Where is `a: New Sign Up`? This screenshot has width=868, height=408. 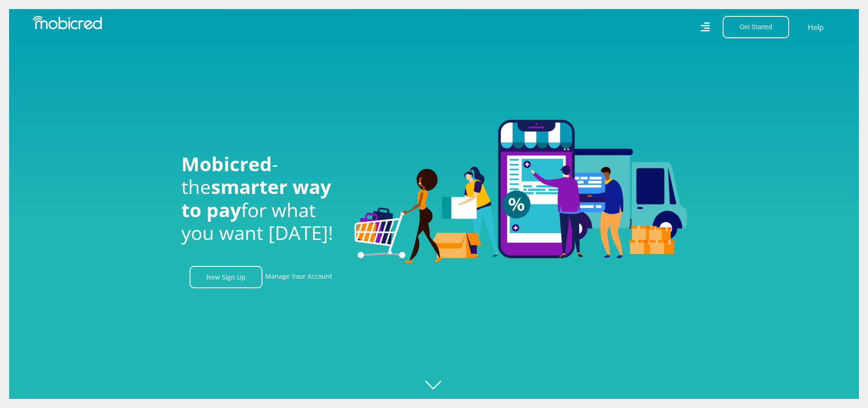
a: New Sign Up is located at coordinates (226, 277).